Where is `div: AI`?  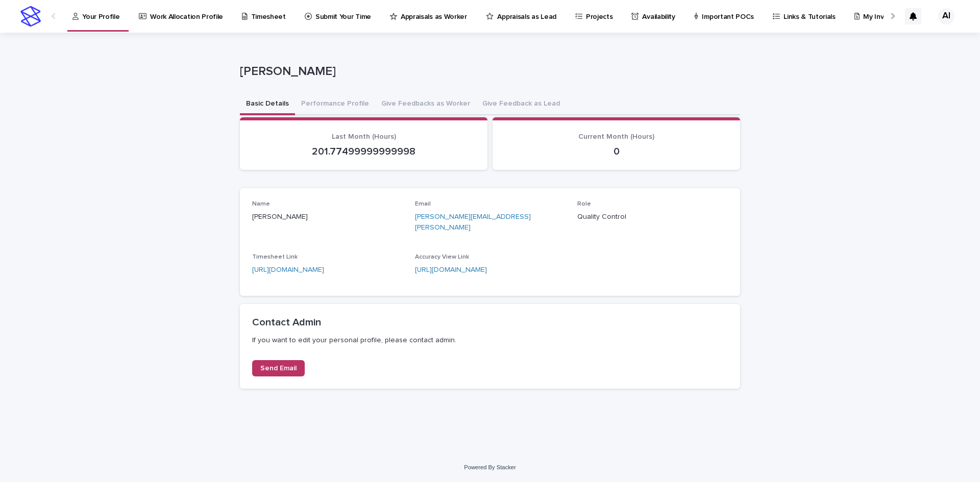 div: AI is located at coordinates (946, 16).